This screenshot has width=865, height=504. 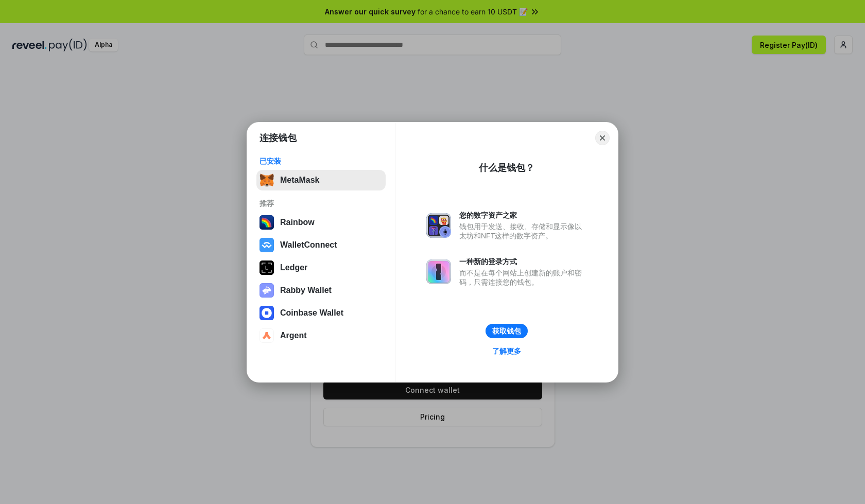 I want to click on div: 钱包用于发送、接收、存储和显示像以太坊和NFT这样的数字资产。, so click(x=523, y=231).